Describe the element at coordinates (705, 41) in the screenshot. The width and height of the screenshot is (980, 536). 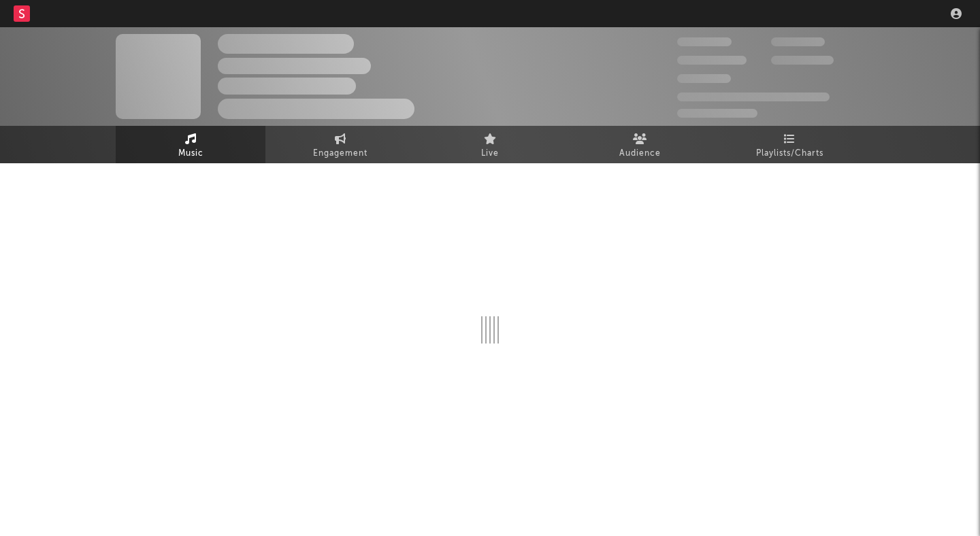
I see `span: 300,000` at that location.